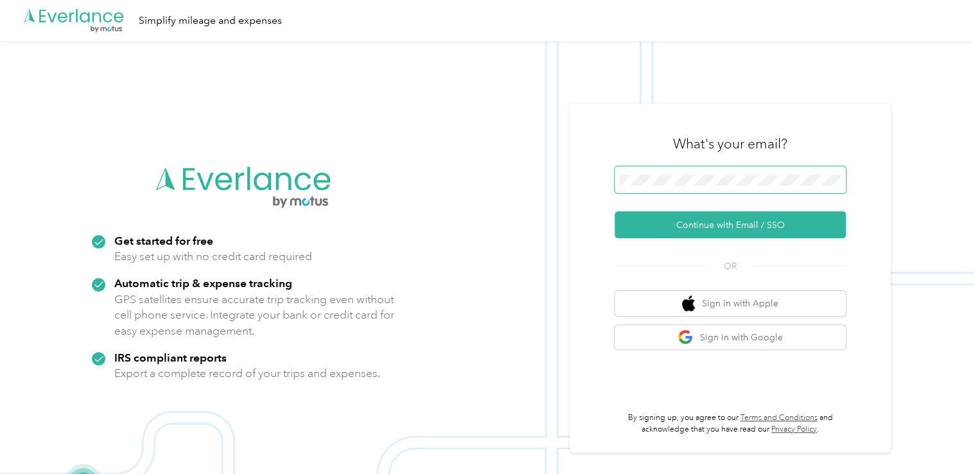  Describe the element at coordinates (689, 303) in the screenshot. I see `img: apple logo` at that location.